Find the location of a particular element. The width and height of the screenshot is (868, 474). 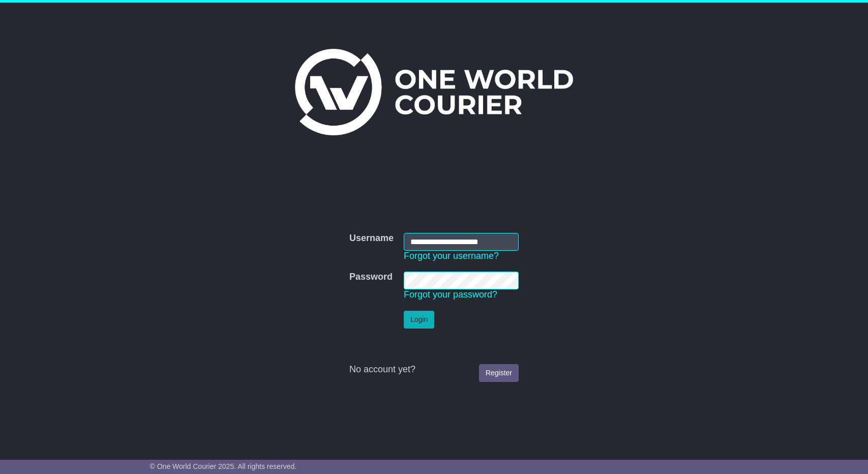

div: No account yet? is located at coordinates (434, 370).